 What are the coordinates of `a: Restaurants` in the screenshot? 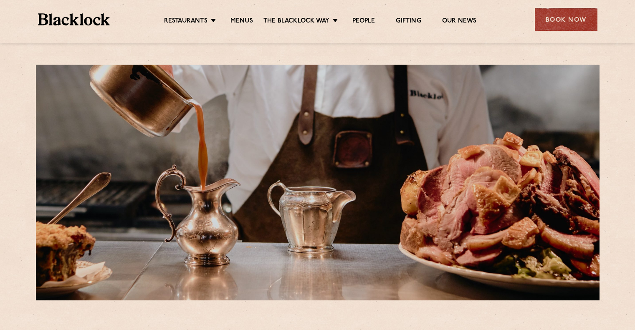 It's located at (186, 22).